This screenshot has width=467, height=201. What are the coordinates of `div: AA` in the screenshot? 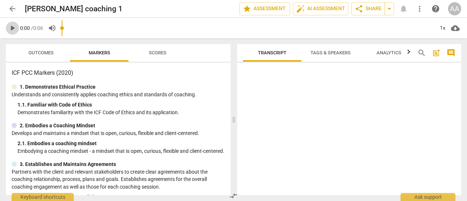 It's located at (455, 9).